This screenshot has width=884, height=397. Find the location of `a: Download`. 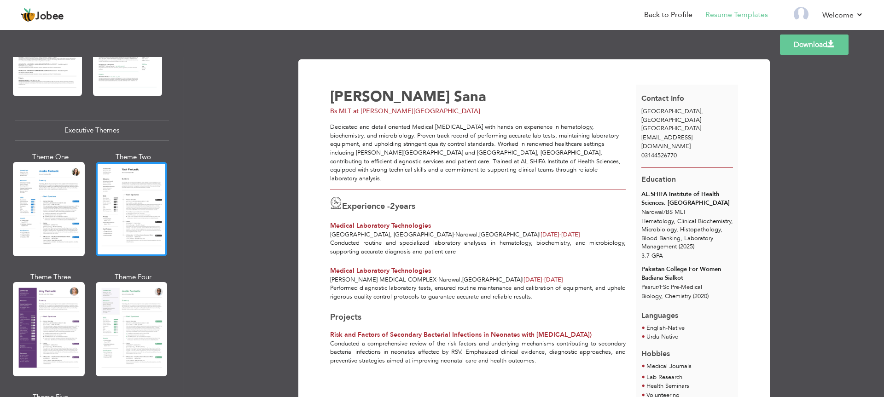

a: Download is located at coordinates (814, 45).